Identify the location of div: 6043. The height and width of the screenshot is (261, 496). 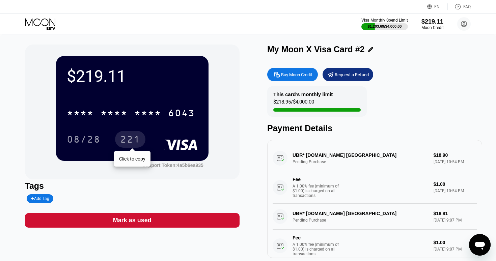
(181, 114).